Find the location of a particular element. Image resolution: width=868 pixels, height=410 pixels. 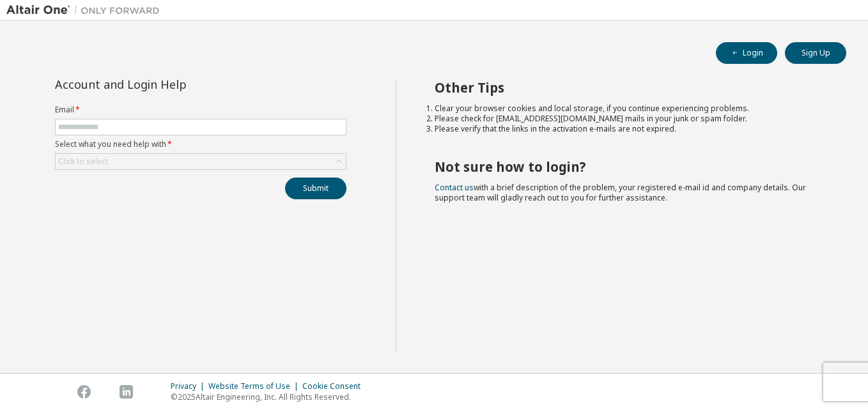

h2: Other Tips is located at coordinates (629, 87).